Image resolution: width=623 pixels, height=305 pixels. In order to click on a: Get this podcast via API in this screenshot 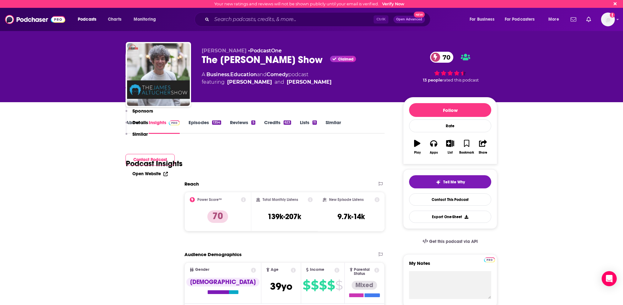, I will do `click(450, 242)`.